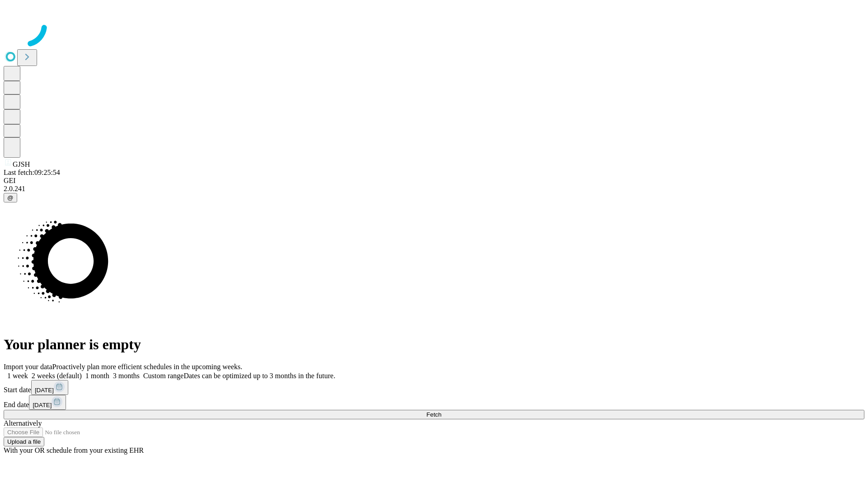 Image resolution: width=868 pixels, height=488 pixels. Describe the element at coordinates (21, 164) in the screenshot. I see `span: GJSH` at that location.